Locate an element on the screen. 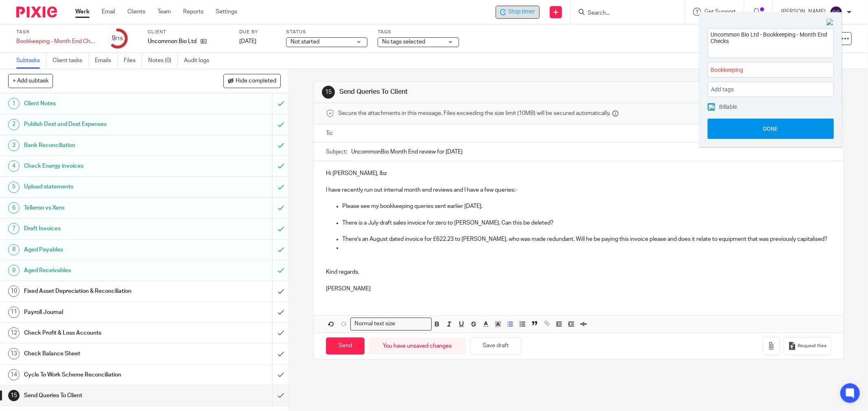 The image size is (868, 411). div: 12 is located at coordinates (14, 334).